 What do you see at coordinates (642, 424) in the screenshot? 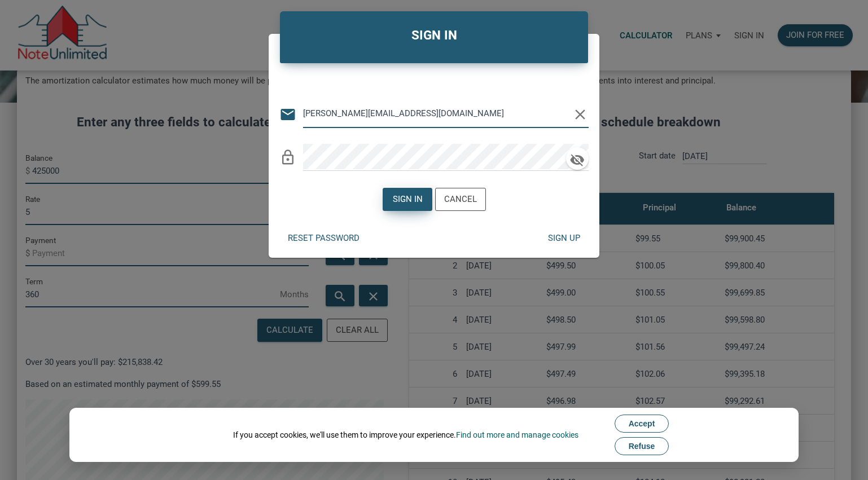
I see `button: Accept` at bounding box center [642, 424].